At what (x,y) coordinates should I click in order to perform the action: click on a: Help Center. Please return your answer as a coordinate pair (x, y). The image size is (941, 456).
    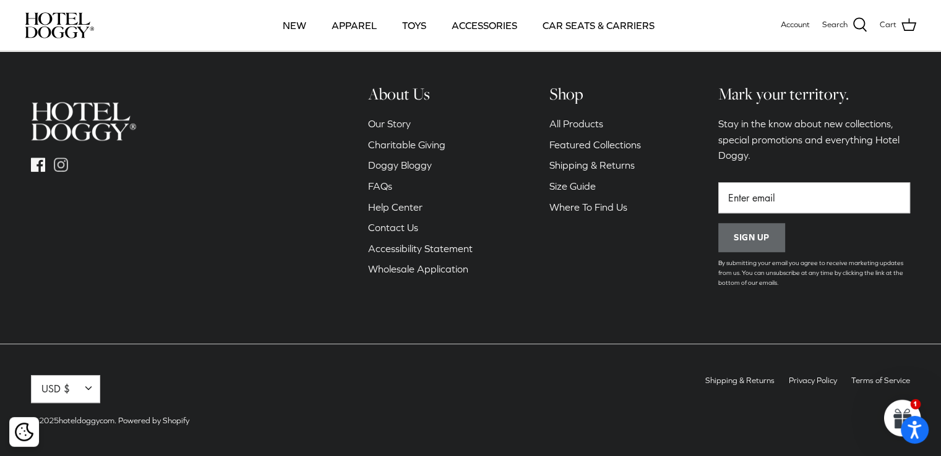
    Looking at the image, I should click on (395, 207).